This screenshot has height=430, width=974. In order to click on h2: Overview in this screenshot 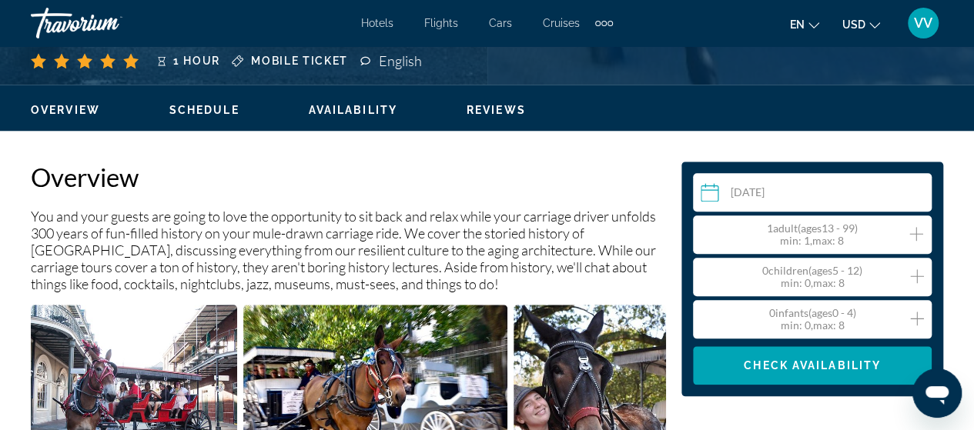, I will do `click(348, 177)`.